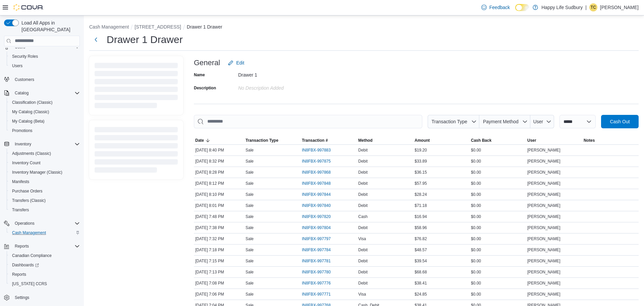 The height and width of the screenshot is (306, 644). What do you see at coordinates (329, 140) in the screenshot?
I see `button: Transaction #` at bounding box center [329, 140].